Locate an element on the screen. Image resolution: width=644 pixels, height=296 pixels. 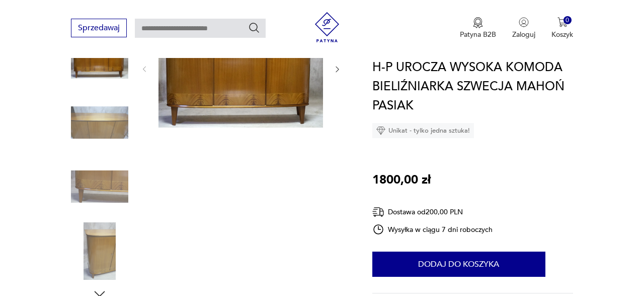
button: 0Koszyk is located at coordinates (562, 28).